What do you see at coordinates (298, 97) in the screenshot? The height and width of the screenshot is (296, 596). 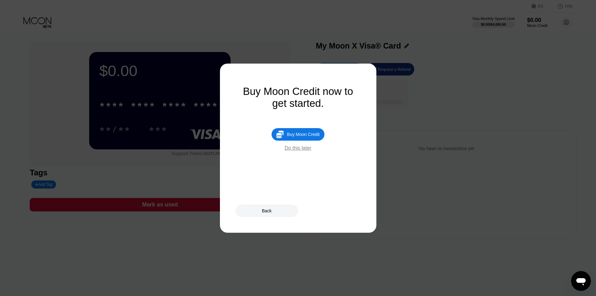 I see `div: Buy Moon Credit now to get started.` at bounding box center [298, 97].